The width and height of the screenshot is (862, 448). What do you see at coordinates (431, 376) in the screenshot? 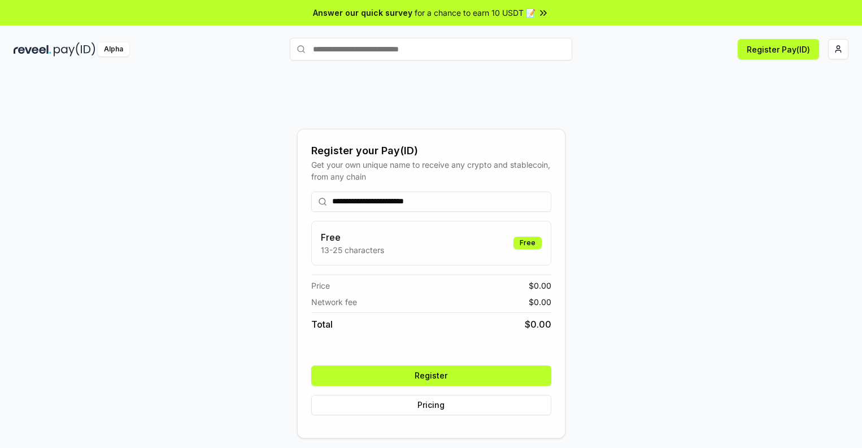
I see `button: Register` at bounding box center [431, 376].